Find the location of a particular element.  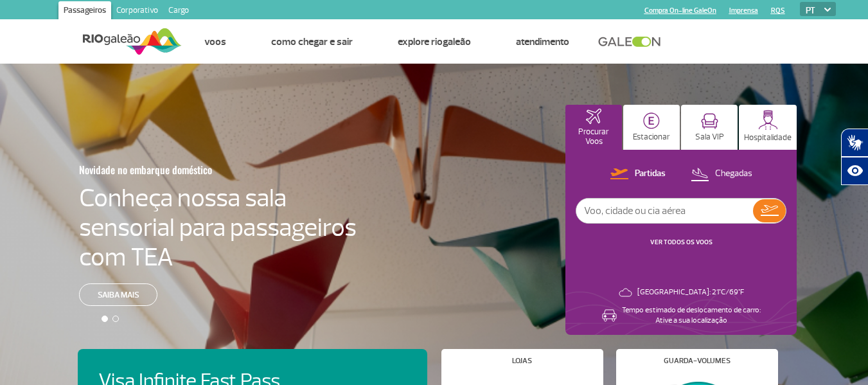

a: VER TODOS OS VOOS is located at coordinates (681, 242).